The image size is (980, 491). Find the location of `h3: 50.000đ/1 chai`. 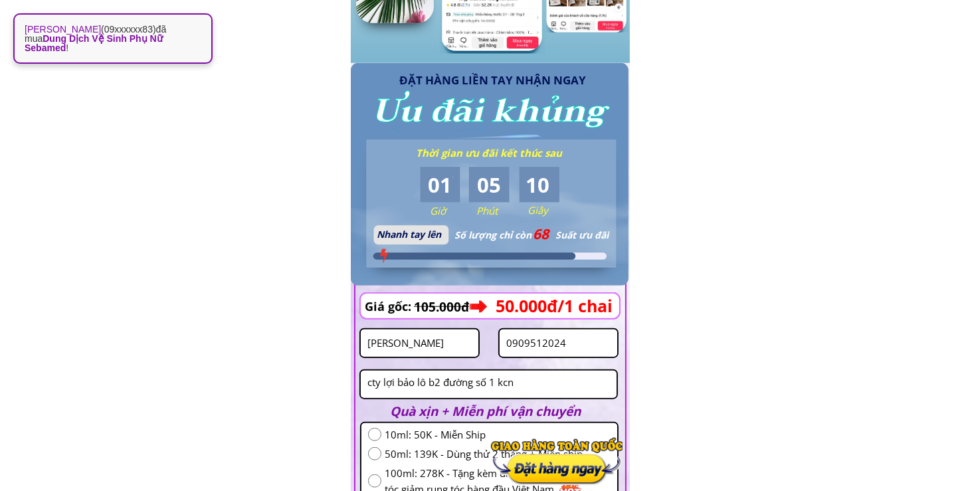

h3: 50.000đ/1 chai is located at coordinates (579, 306).